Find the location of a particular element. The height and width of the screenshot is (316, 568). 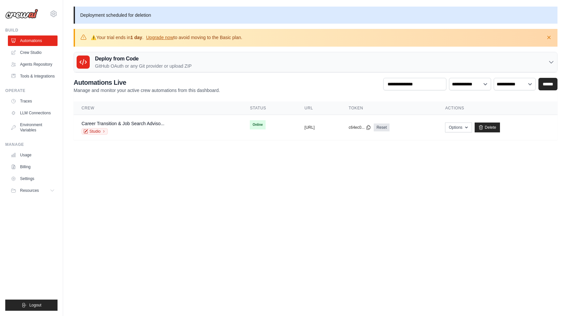

button: Options is located at coordinates (458, 127).